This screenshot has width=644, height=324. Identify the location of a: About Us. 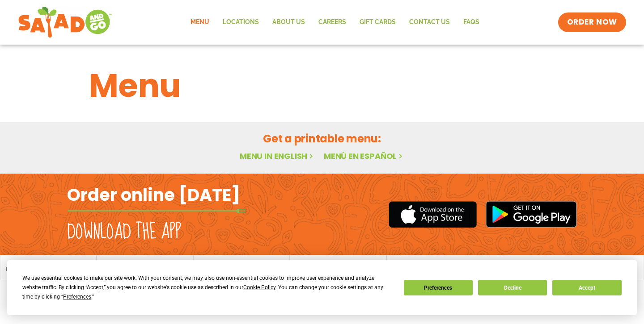
(288, 22).